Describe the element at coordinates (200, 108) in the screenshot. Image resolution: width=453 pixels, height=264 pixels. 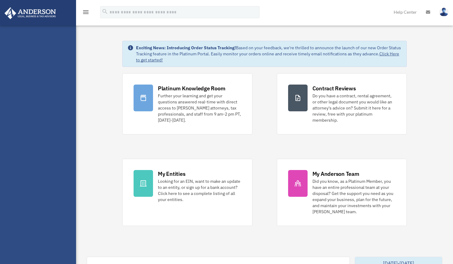
I see `div: Further your learning and get your questions answered real-time with direct access to [PERSON_NAM...` at that location.